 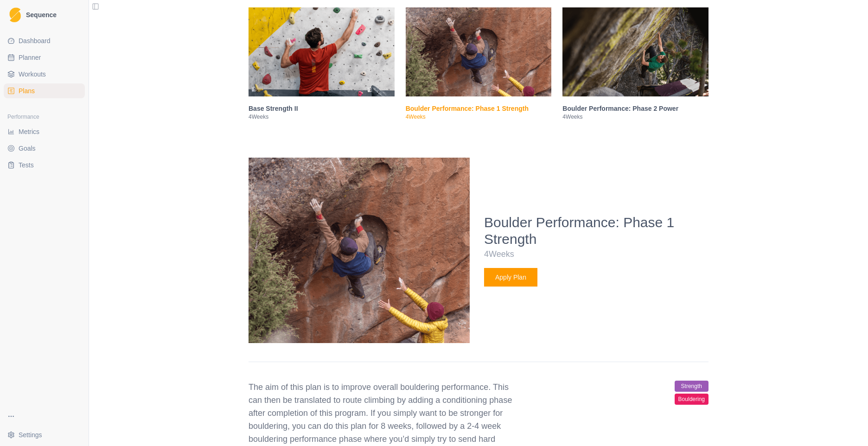 What do you see at coordinates (478, 109) in the screenshot?
I see `h3: Boulder Performance: Phase 1 Strength` at bounding box center [478, 109].